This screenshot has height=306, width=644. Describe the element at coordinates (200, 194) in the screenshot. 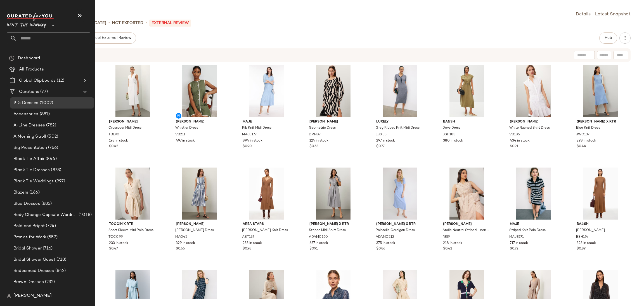

I see `img: MAO45.jpg` at that location.